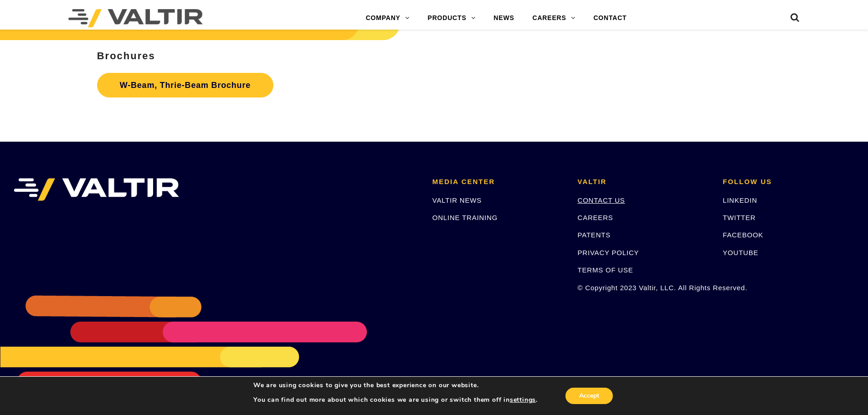  Describe the element at coordinates (788, 182) in the screenshot. I see `h2: FOLLOW US` at that location.